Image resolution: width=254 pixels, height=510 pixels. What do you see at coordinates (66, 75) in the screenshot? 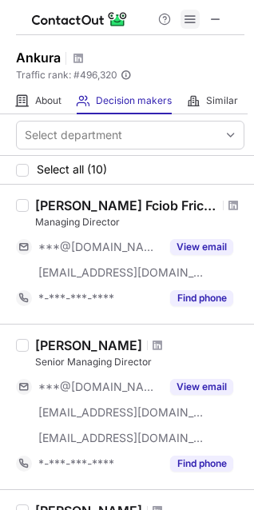
I see `span: Traffic rank: # 496,320` at bounding box center [66, 75].